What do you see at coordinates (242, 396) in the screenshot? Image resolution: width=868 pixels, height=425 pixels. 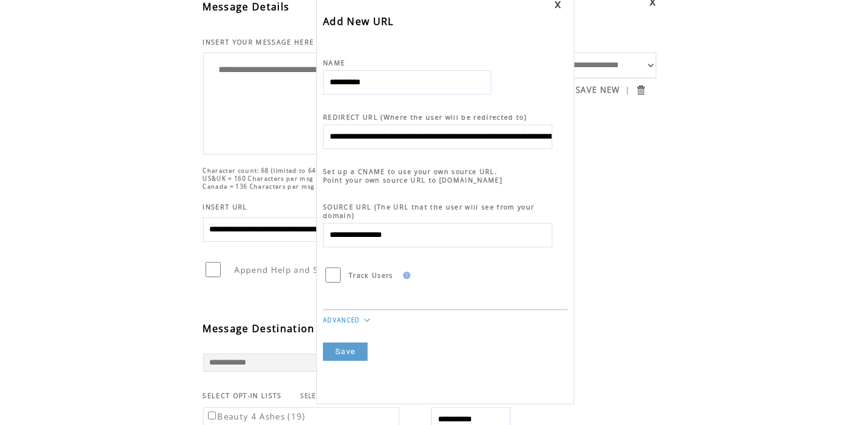 I see `span: SELECT OPT-IN LISTS` at bounding box center [242, 396].